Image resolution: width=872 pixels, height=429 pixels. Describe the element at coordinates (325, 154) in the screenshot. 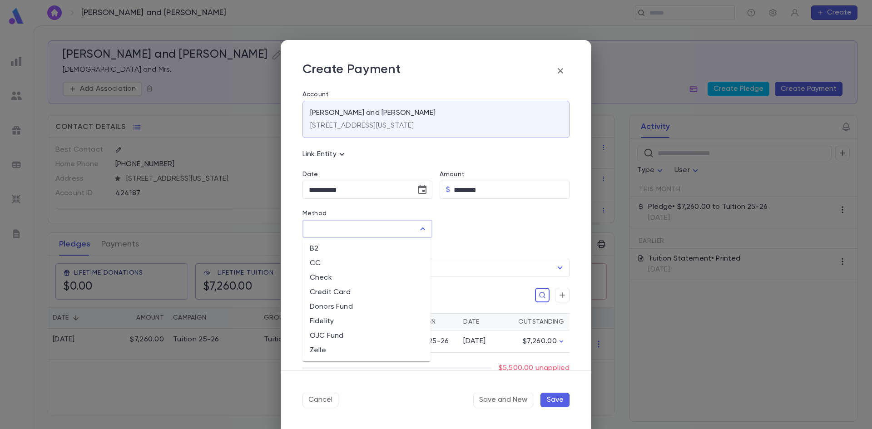

I see `p: Link Entity` at that location.